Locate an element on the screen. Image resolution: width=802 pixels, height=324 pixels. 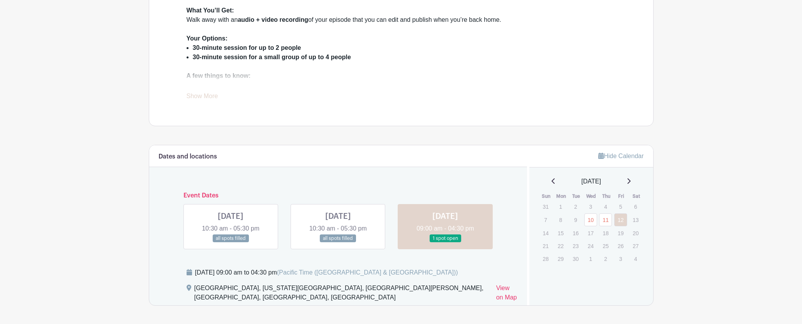
th: Fri is located at coordinates (621, 196).